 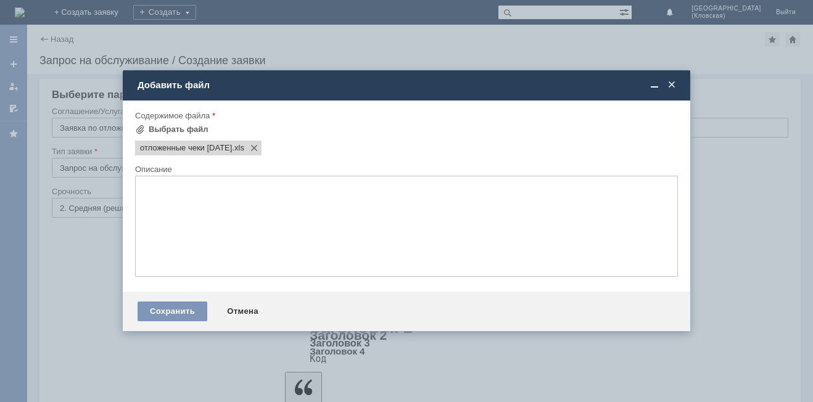 I want to click on div: Содержимое файла, so click(x=405, y=115).